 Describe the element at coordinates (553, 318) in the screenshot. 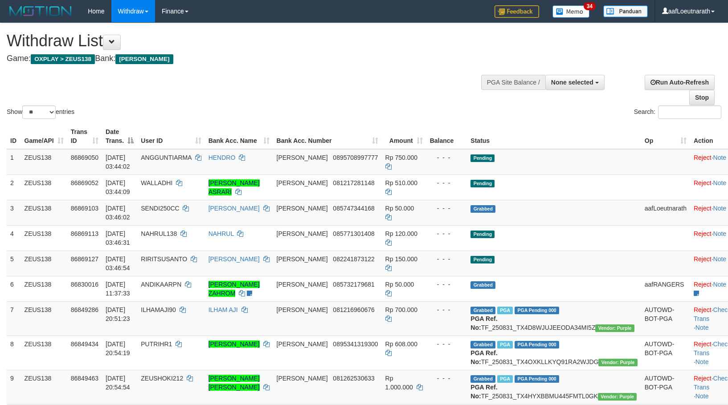

I see `td: TF_250831_TX4D8WJUJEEODA34MI5Z` at that location.